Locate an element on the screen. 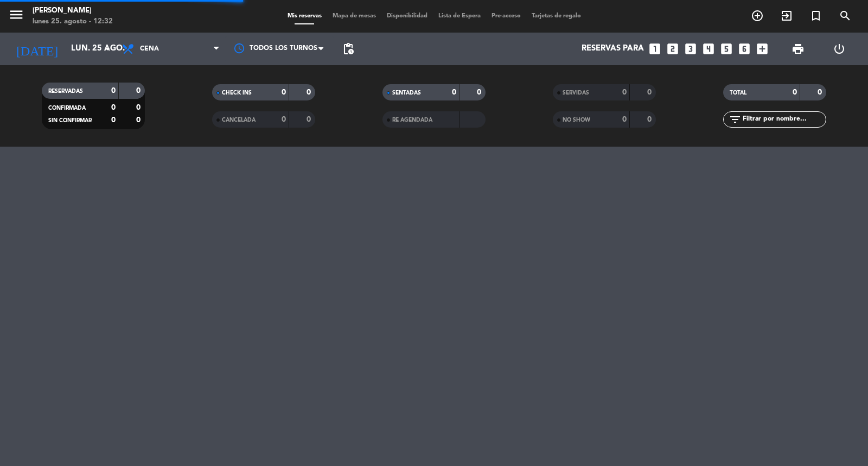 Image resolution: width=868 pixels, height=466 pixels. span: Tarjetas de regalo is located at coordinates (556, 16).